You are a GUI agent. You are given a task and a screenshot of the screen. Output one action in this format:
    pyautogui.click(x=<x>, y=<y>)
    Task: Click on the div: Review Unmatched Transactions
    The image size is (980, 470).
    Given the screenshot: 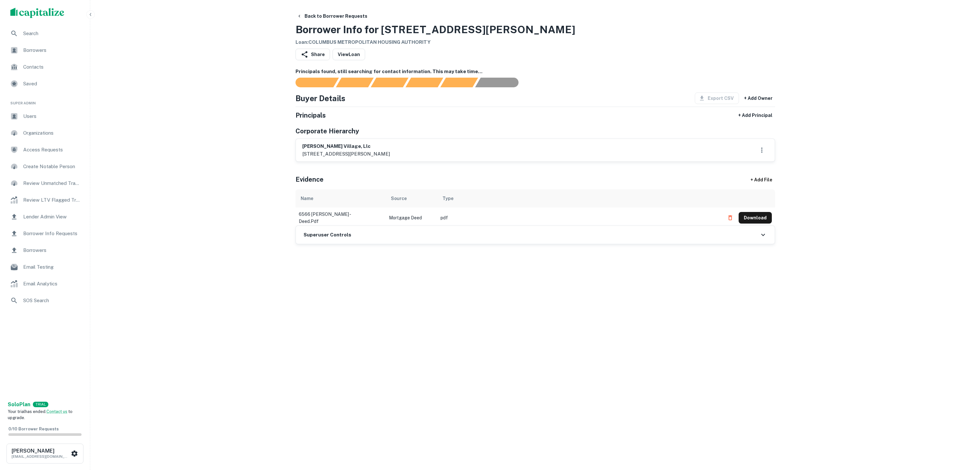 What is the action you would take?
    pyautogui.click(x=44, y=183)
    